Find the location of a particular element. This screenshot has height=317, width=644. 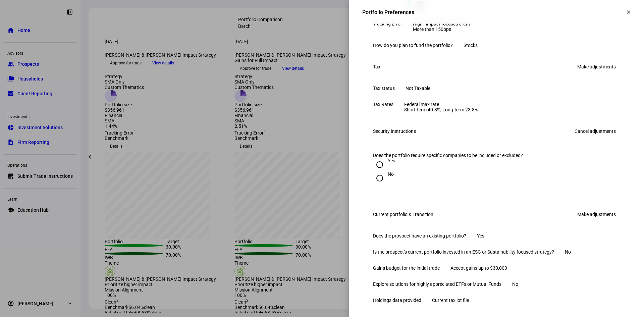

mat-icon: clear is located at coordinates (629, 12).